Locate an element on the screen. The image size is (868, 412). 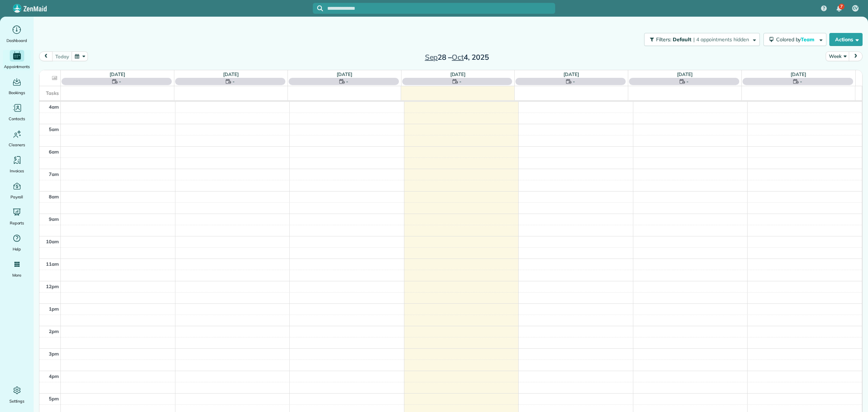
span: CV is located at coordinates (855, 9).